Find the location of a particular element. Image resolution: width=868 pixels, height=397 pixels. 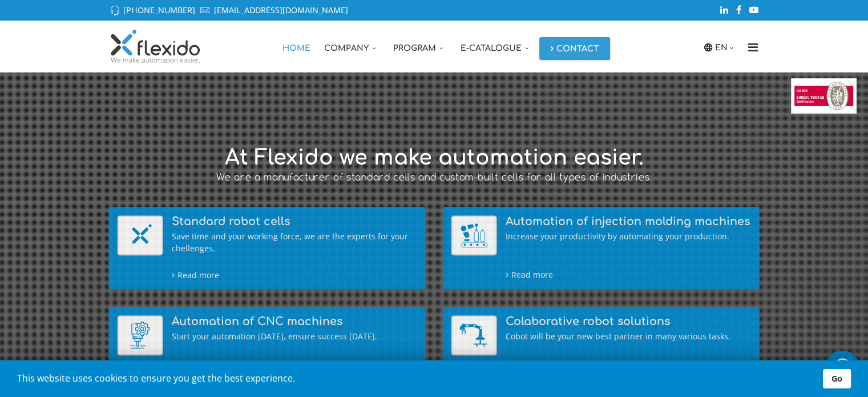

img: Flexido, d.o.o. is located at coordinates (156, 47).